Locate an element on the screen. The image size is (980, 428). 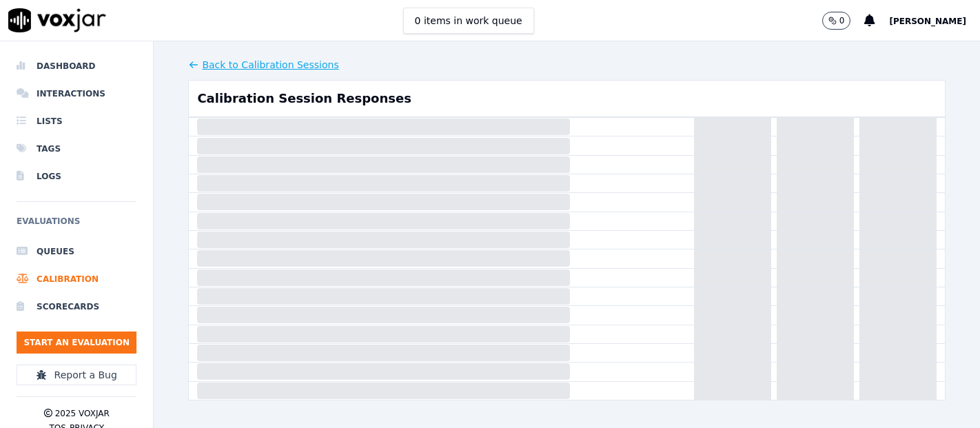
li: Scorecards is located at coordinates (76, 307).